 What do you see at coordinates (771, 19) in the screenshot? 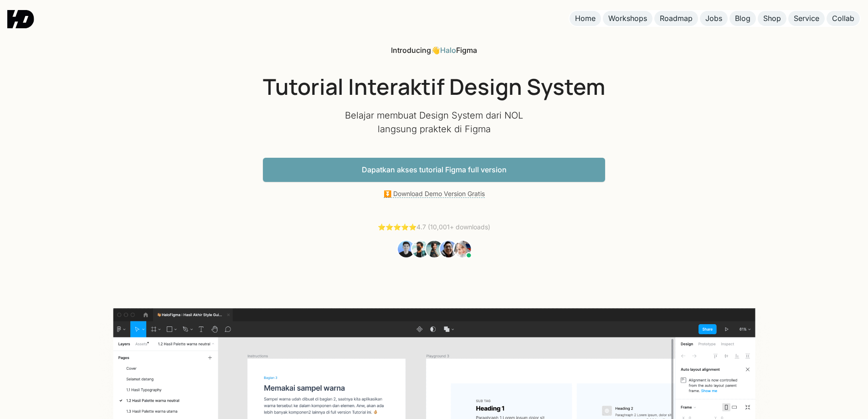
I see `a: Shop` at bounding box center [771, 19].